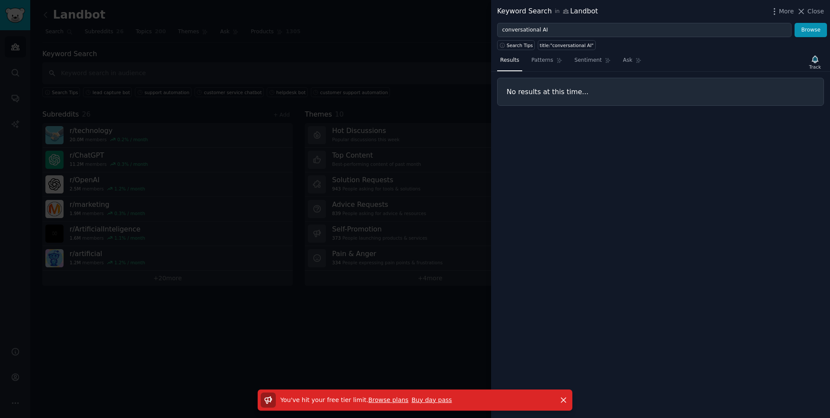 Image resolution: width=830 pixels, height=418 pixels. I want to click on button: Close, so click(810, 11).